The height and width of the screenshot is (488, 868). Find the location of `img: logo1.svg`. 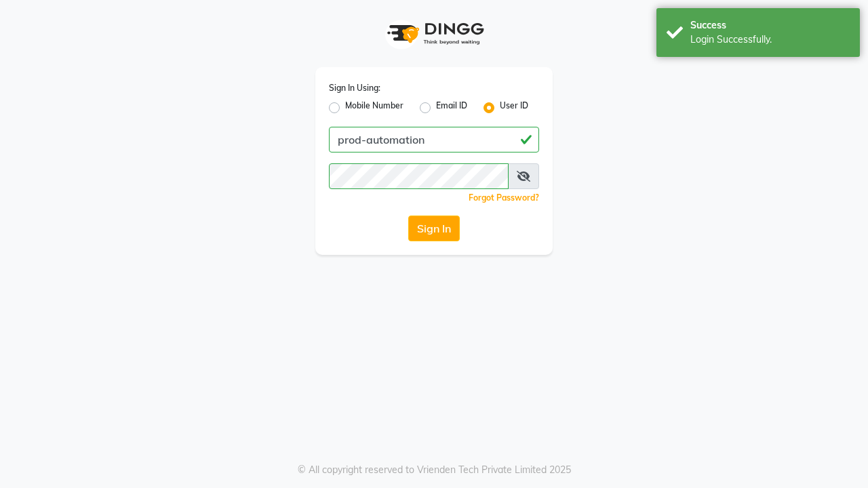

img: logo1.svg is located at coordinates (434, 34).